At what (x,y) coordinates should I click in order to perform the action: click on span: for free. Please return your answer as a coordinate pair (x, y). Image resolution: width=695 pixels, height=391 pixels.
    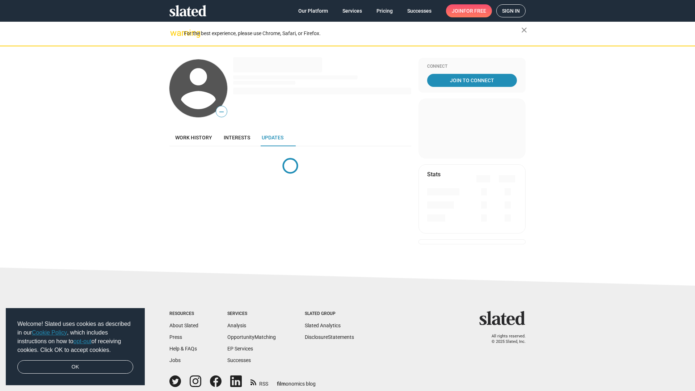
    Looking at the image, I should click on (474, 11).